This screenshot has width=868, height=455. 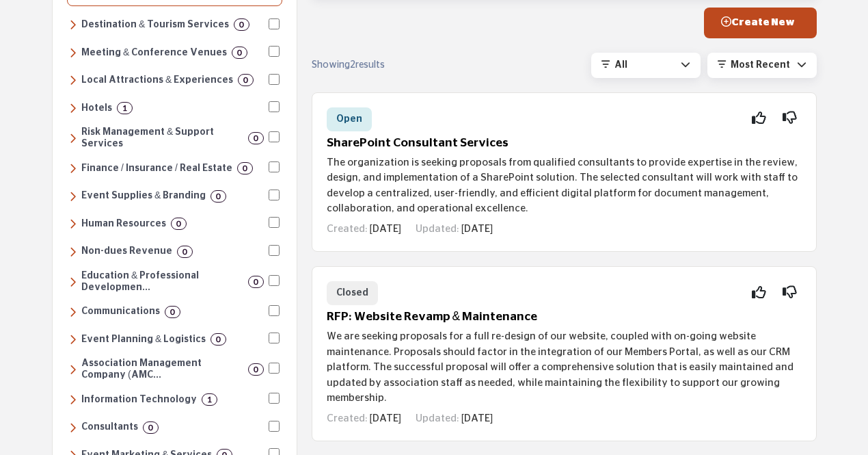 What do you see at coordinates (121, 311) in the screenshot?
I see `h6: Services for messaging, public relations, video production, webinars, and content management to e...` at bounding box center [121, 311].